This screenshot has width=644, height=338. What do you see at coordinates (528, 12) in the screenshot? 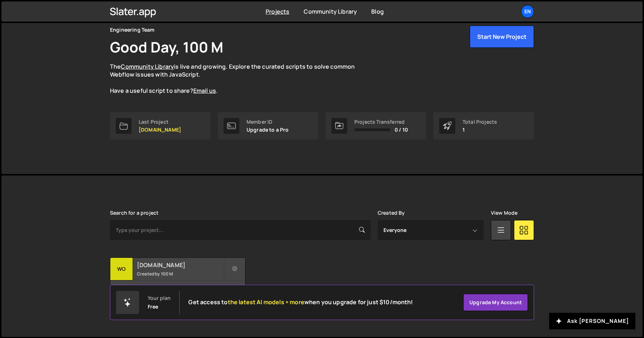
I see `a: En` at bounding box center [528, 12].